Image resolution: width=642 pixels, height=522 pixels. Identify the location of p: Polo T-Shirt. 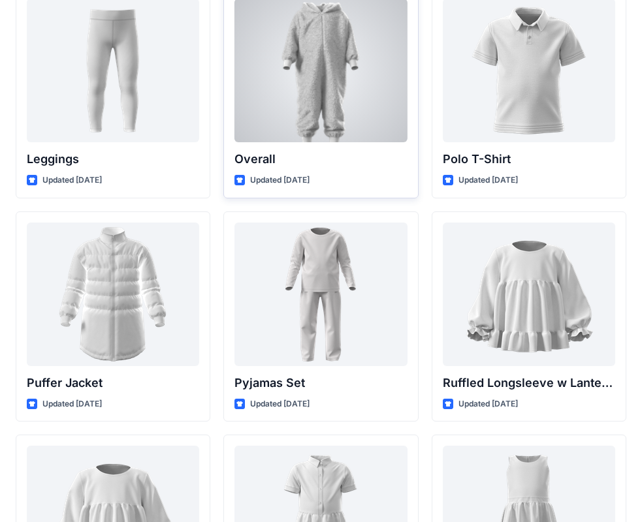
(529, 159).